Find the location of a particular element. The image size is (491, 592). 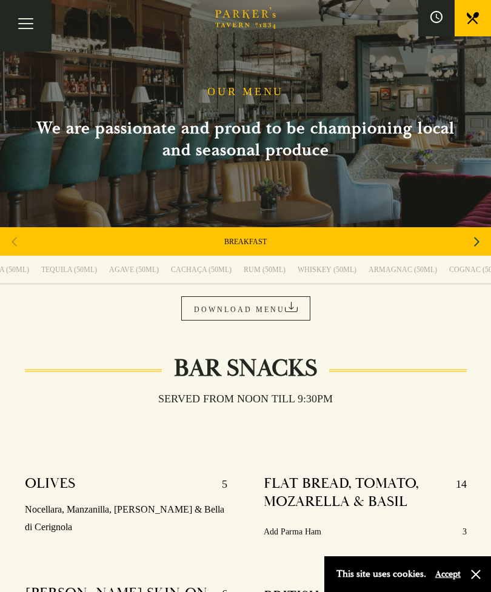

a: AGAVE (50ML) is located at coordinates (134, 270).